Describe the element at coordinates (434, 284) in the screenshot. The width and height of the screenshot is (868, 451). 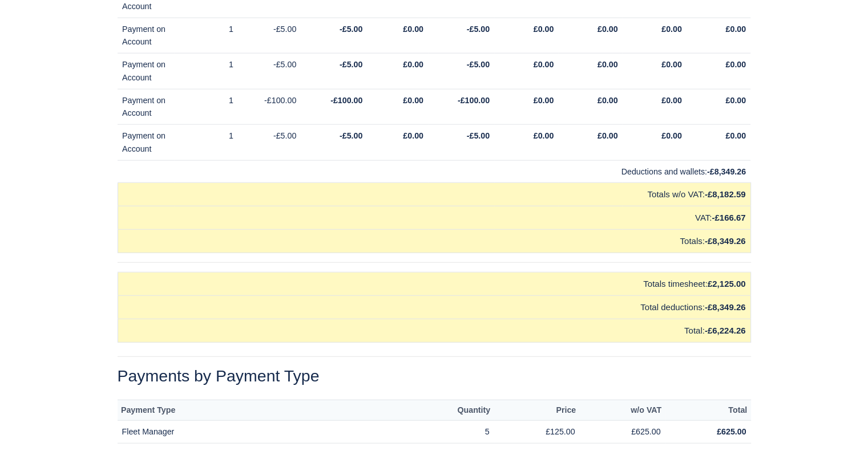
I see `td: Totals timesheet:` at that location.